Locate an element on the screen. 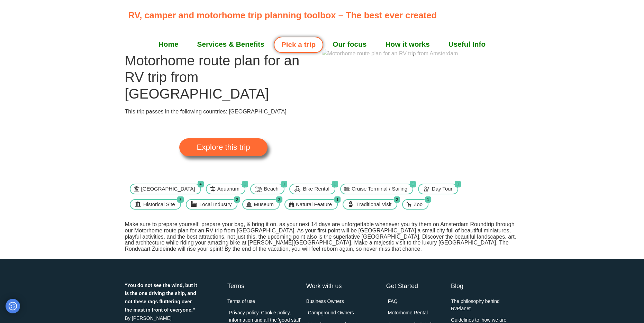 Image resolution: width=644 pixels, height=323 pixels. span: Terms of use is located at coordinates (241, 301).